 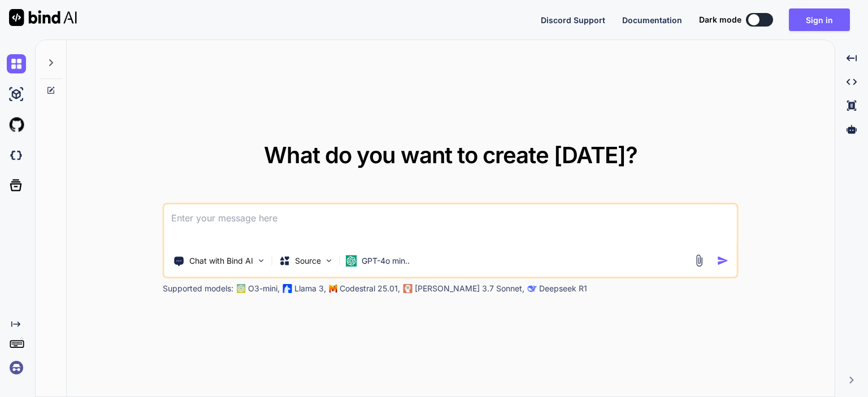 What do you see at coordinates (264, 289) in the screenshot?
I see `p: O3-mini,` at bounding box center [264, 289].